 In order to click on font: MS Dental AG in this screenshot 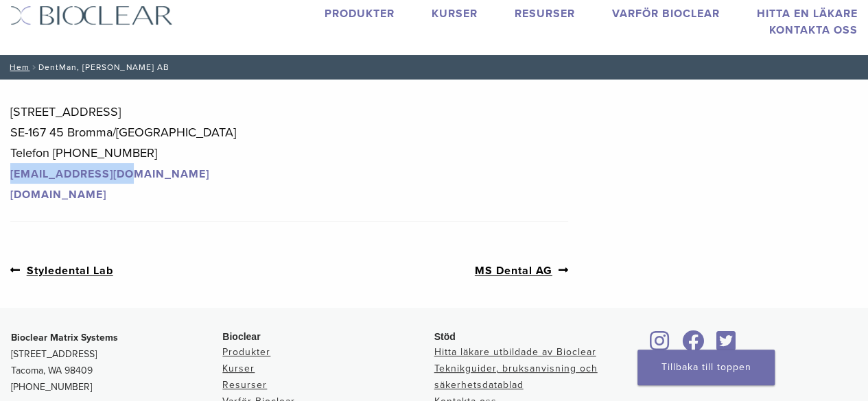, I will do `click(514, 271)`.